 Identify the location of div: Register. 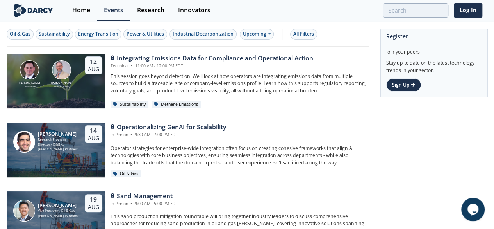
(434, 36).